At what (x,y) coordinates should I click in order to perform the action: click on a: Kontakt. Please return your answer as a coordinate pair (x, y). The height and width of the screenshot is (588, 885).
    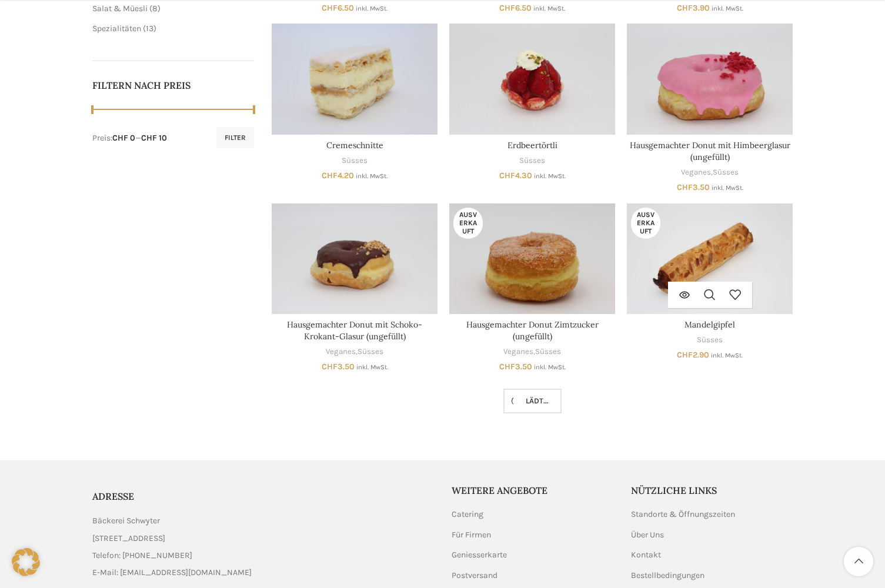
    Looking at the image, I should click on (646, 555).